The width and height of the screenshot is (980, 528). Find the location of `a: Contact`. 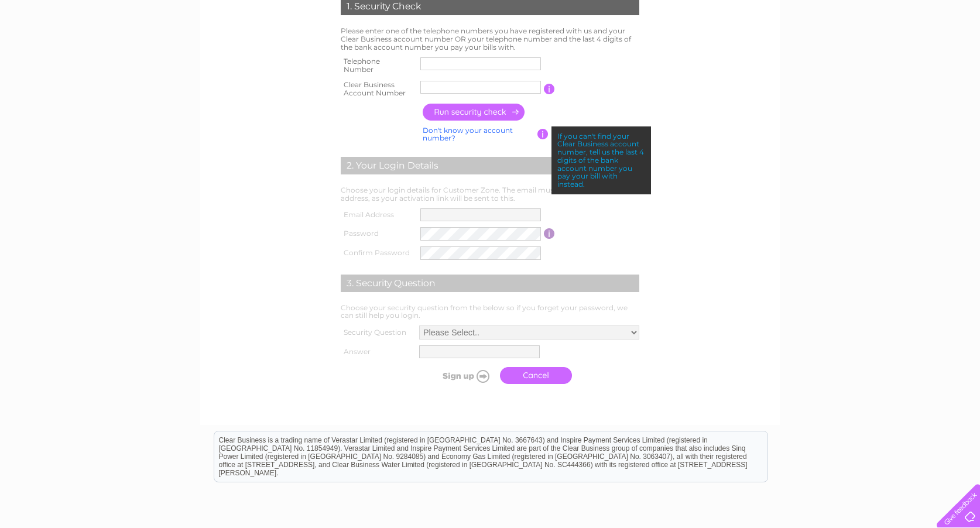

a: Contact is located at coordinates (958, 54).